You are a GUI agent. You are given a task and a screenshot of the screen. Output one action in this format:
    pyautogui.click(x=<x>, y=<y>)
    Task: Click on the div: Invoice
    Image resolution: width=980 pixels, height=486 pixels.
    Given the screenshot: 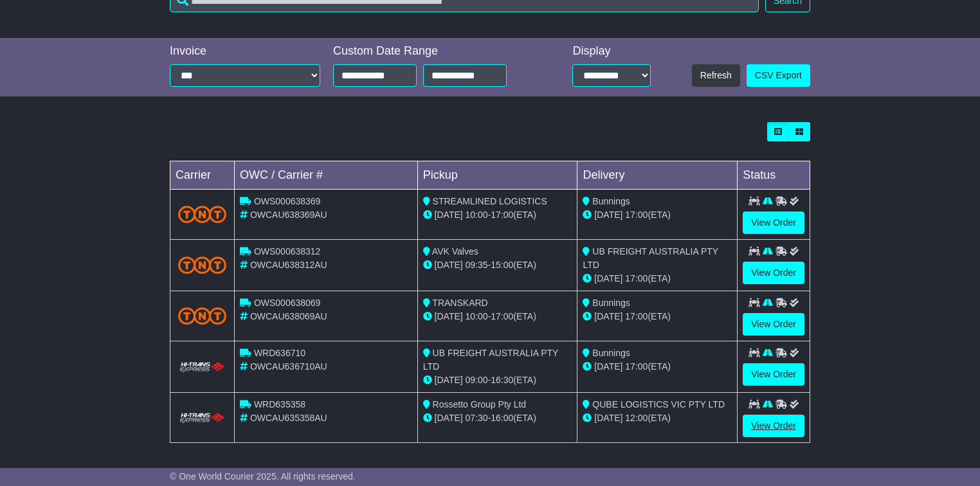 What is the action you would take?
    pyautogui.click(x=245, y=51)
    